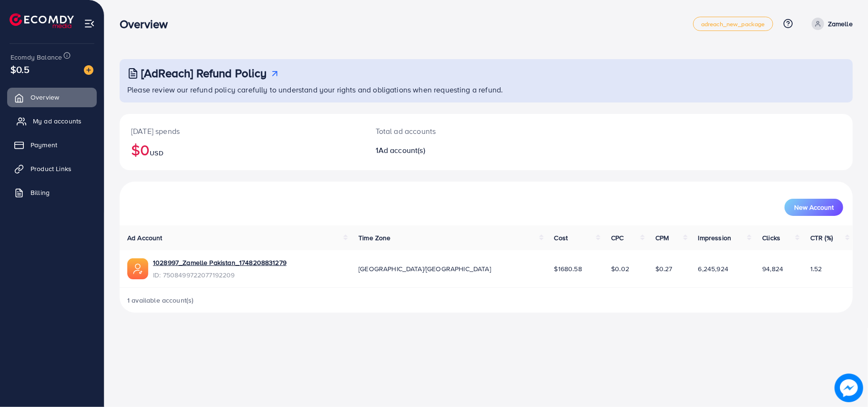 Image resolution: width=868 pixels, height=407 pixels. I want to click on span: Product Links, so click(51, 168).